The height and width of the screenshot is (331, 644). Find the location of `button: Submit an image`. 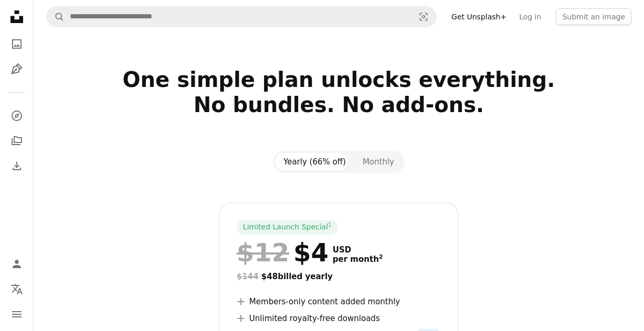

button: Submit an image is located at coordinates (594, 17).